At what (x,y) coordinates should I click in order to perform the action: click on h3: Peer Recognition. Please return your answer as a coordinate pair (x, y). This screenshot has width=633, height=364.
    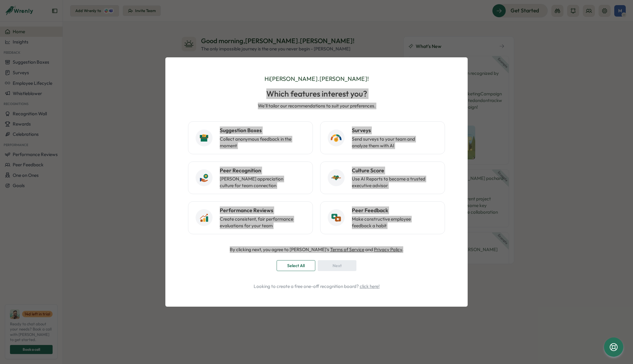
    Looking at the image, I should click on (263, 171).